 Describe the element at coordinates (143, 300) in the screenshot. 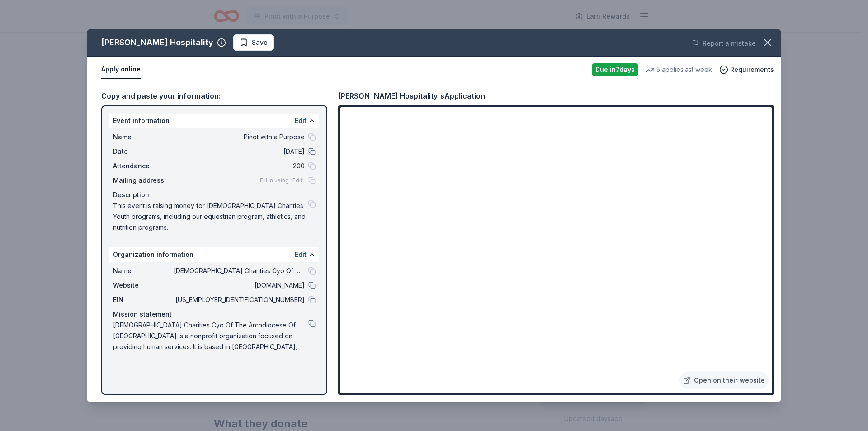

I see `span: EIN` at that location.